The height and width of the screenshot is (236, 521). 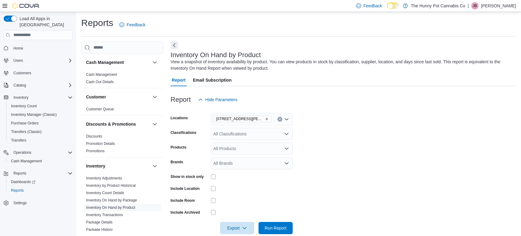 I want to click on label: Include Location, so click(x=185, y=188).